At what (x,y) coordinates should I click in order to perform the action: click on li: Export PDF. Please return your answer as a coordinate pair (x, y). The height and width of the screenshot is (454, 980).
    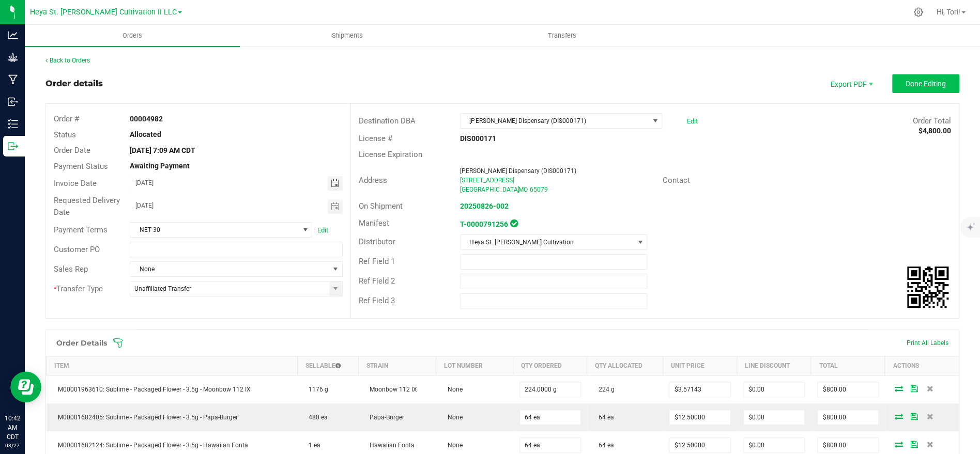
    Looking at the image, I should click on (851, 84).